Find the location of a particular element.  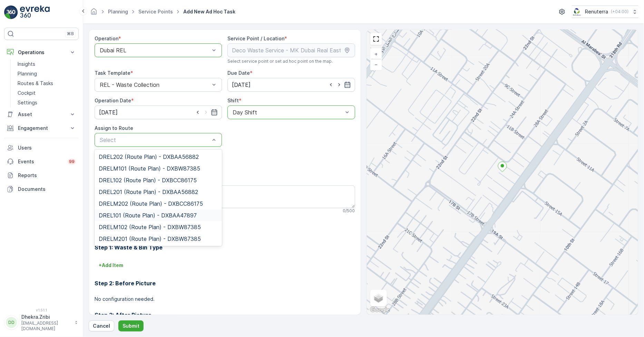

p: ( +04:00 ) is located at coordinates (620, 12).